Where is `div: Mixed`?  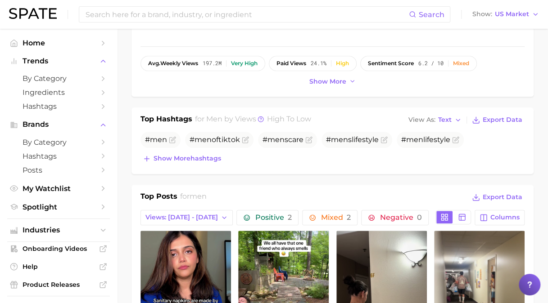 div: Mixed is located at coordinates (461, 63).